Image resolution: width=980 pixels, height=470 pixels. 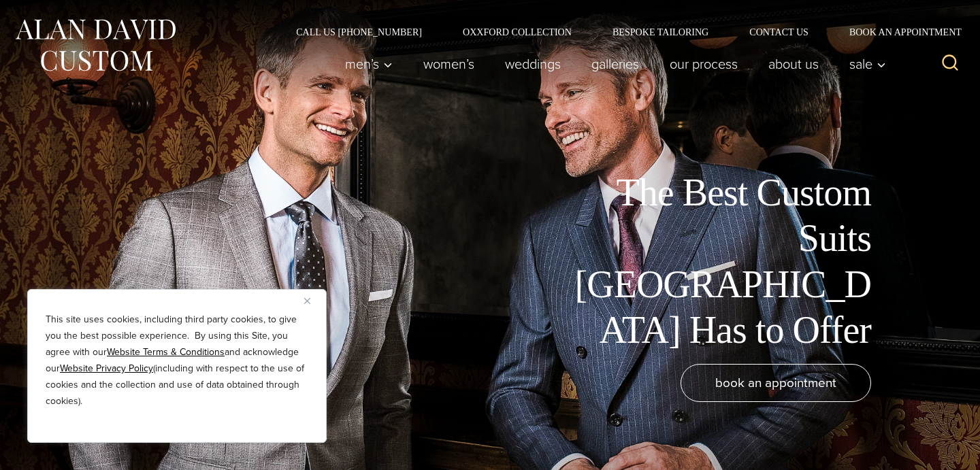 What do you see at coordinates (898, 32) in the screenshot?
I see `a: Book an Appointment` at bounding box center [898, 32].